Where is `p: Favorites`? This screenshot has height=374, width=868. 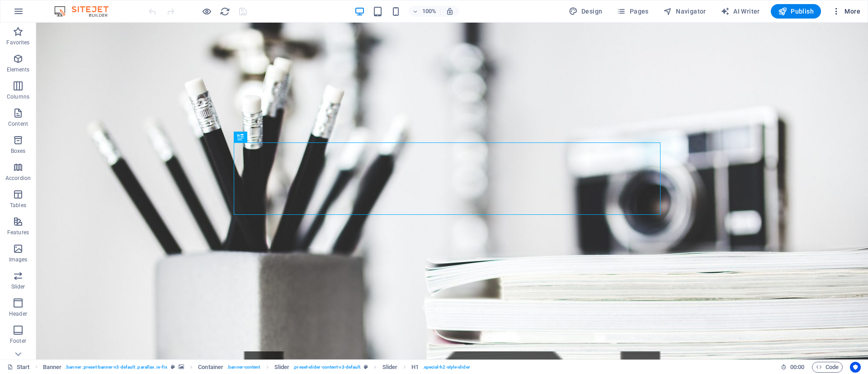 p: Favorites is located at coordinates (18, 42).